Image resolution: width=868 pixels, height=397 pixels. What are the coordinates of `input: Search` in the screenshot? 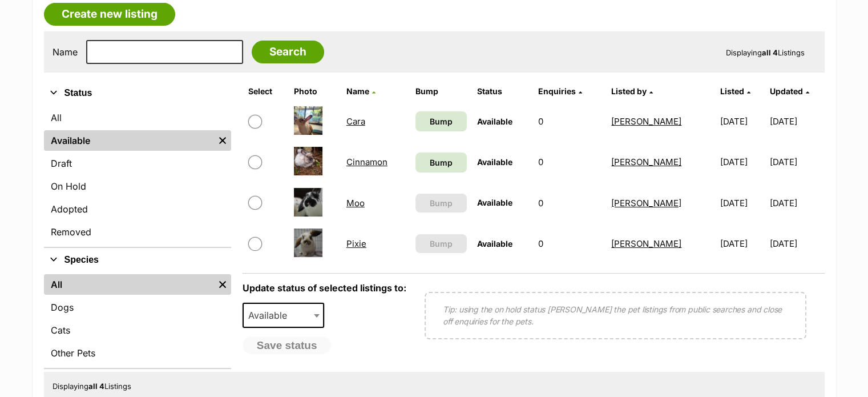 It's located at (288, 52).